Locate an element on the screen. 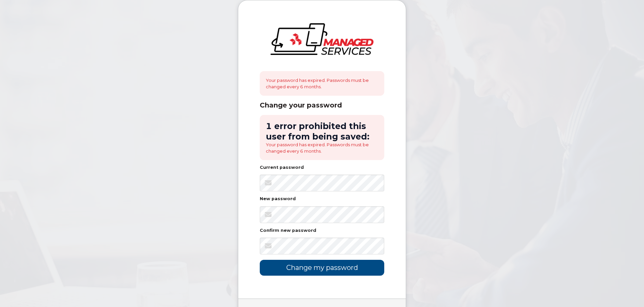 This screenshot has height=307, width=644. label: Confirm new password is located at coordinates (288, 230).